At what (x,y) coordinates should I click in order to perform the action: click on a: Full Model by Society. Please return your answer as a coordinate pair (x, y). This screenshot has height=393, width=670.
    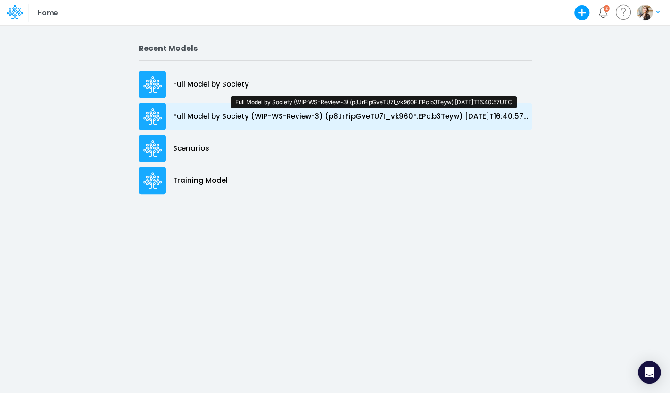
    Looking at the image, I should click on (335, 84).